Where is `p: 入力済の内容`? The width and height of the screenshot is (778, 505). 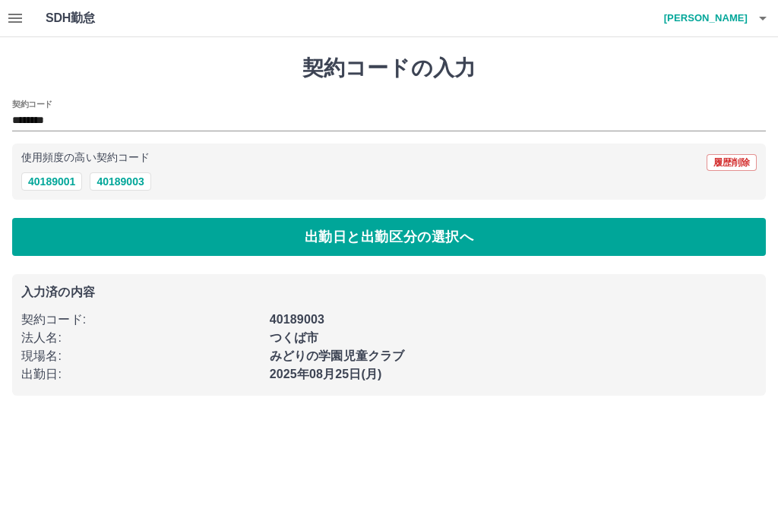
p: 入力済の内容 is located at coordinates (389, 292).